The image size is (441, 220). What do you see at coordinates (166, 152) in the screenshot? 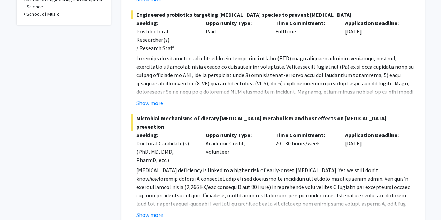
I see `div: Doctoral Candidate(s) (PhD, MD, DMD, PharmD, etc.)` at bounding box center [166, 152].